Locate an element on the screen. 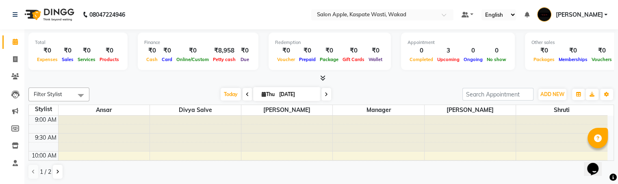  span: Upcoming is located at coordinates (448, 59).